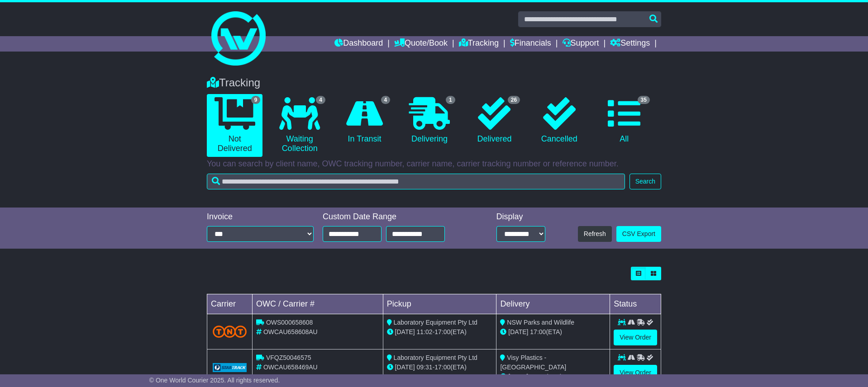 The image size is (868, 387). Describe the element at coordinates (559, 120) in the screenshot. I see `a: Cancelled` at that location.